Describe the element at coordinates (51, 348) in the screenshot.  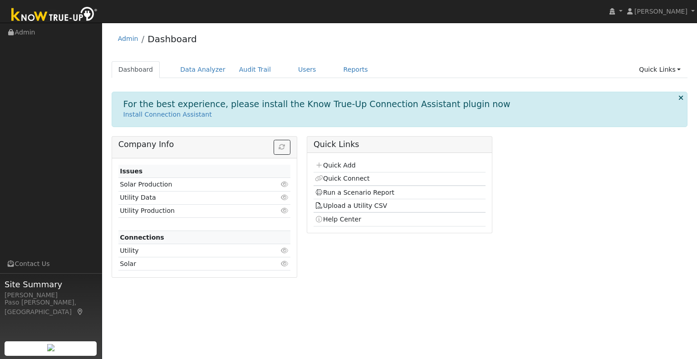
I see `img: retrieve` at that location.